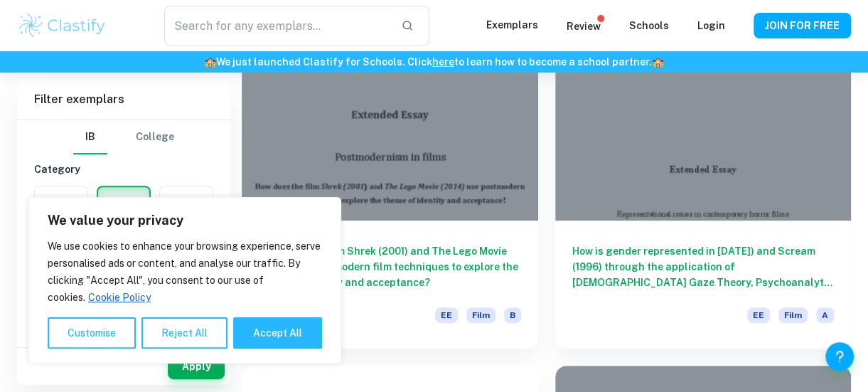  Describe the element at coordinates (802, 26) in the screenshot. I see `button: JOIN FOR FREE` at that location.